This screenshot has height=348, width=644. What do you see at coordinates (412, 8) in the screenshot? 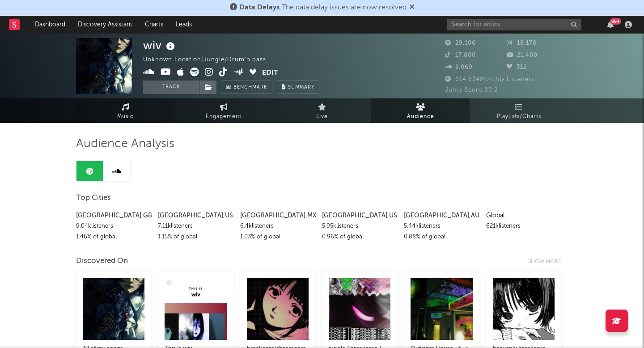
I see `span: Dismiss` at bounding box center [412, 8].